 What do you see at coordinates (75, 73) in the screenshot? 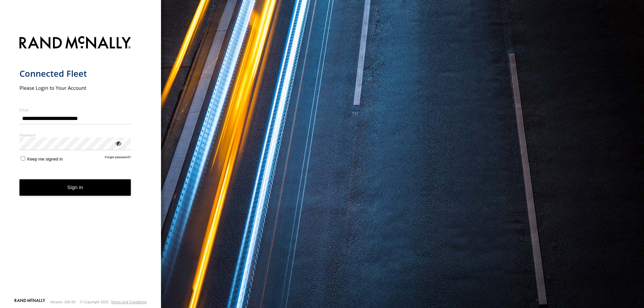
I see `h1: Connected Fleet` at bounding box center [75, 73].